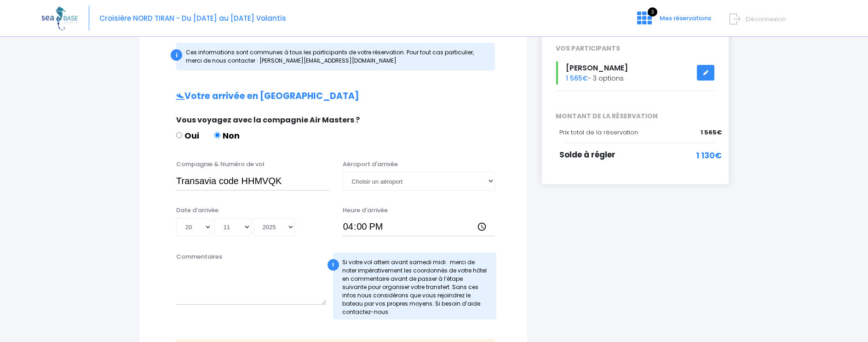  What do you see at coordinates (709, 155) in the screenshot?
I see `span: 1 130€` at bounding box center [709, 155].